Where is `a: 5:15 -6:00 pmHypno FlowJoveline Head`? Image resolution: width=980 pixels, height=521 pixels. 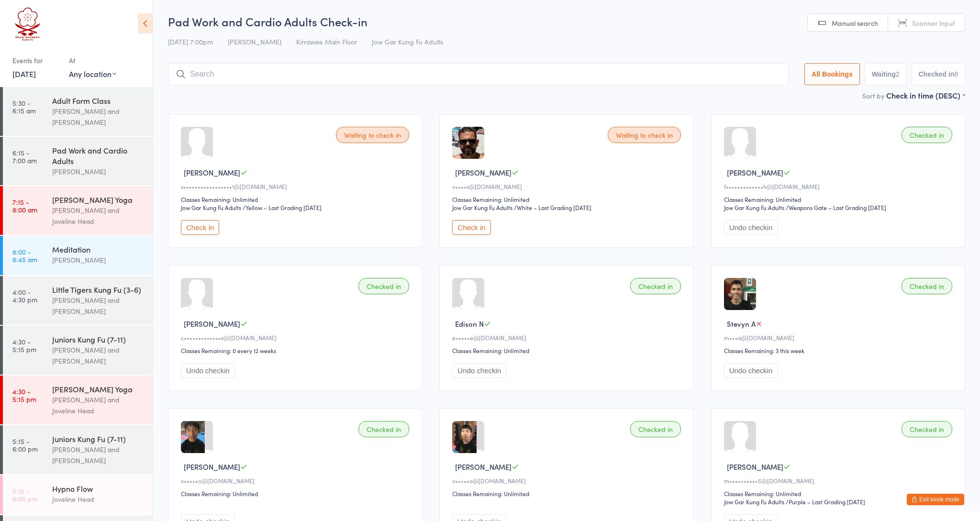 a: 5:15 -6:00 pmHypno FlowJoveline Head is located at coordinates (77, 495).